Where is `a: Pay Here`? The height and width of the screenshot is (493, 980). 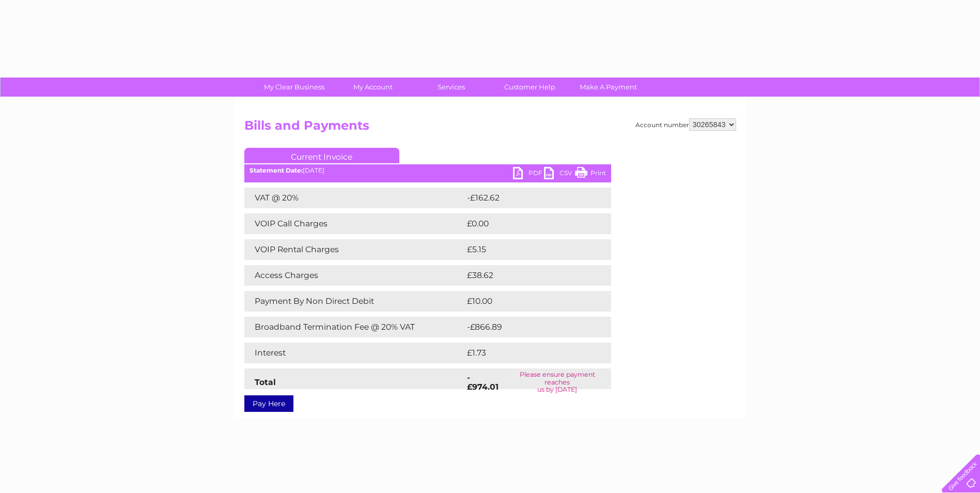
a: Pay Here is located at coordinates (268, 404).